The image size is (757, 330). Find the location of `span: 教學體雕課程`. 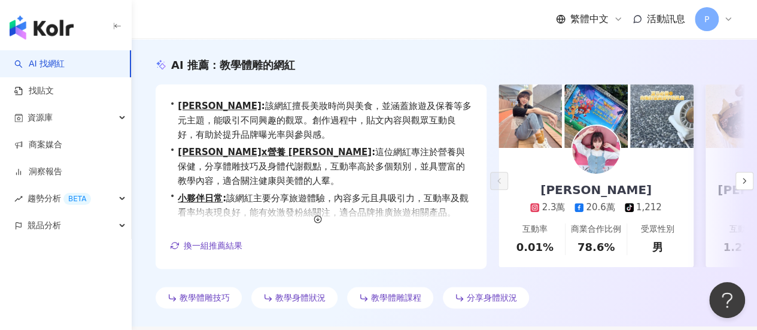

span: 教學體雕課程 is located at coordinates (396, 297).